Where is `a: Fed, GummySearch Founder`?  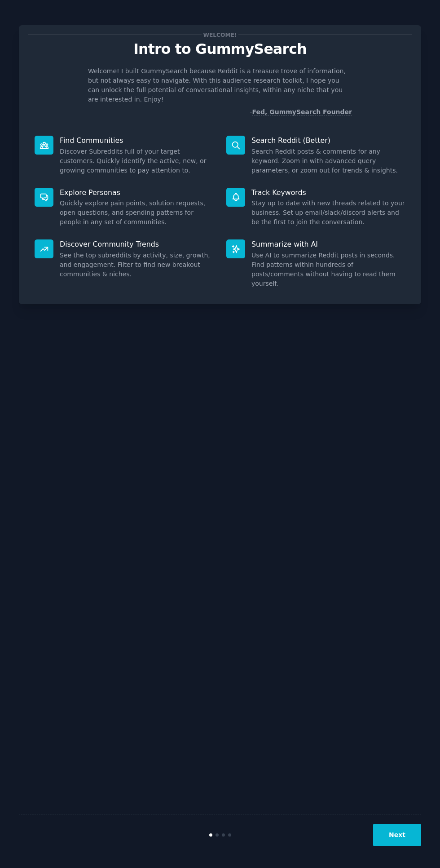
a: Fed, GummySearch Founder is located at coordinates (302, 112).